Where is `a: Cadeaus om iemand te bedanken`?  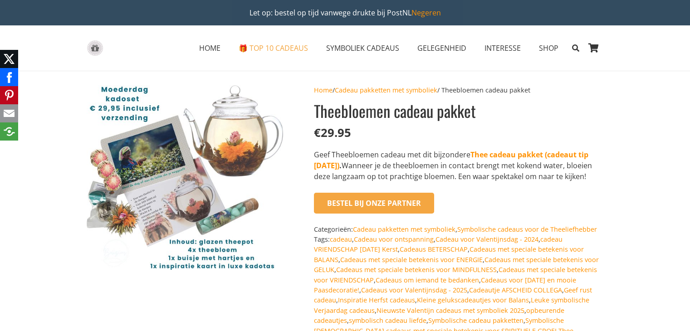
a: Cadeaus om iemand te bedanken is located at coordinates (427, 280).